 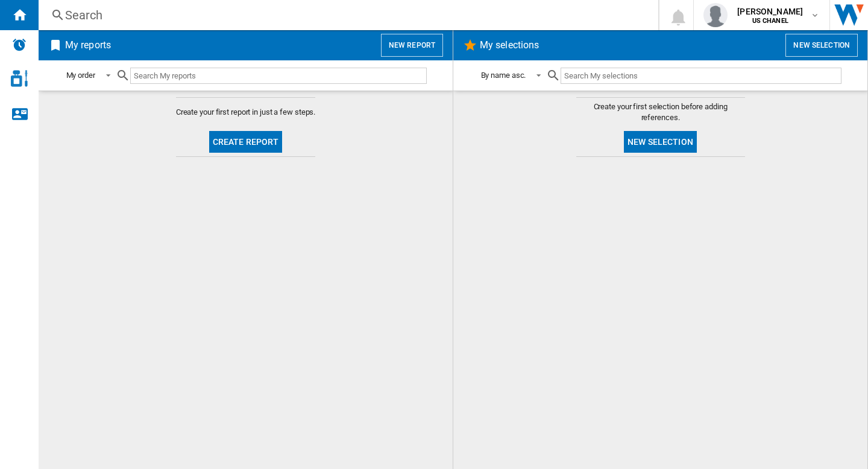 I want to click on button: New report, so click(x=412, y=45).